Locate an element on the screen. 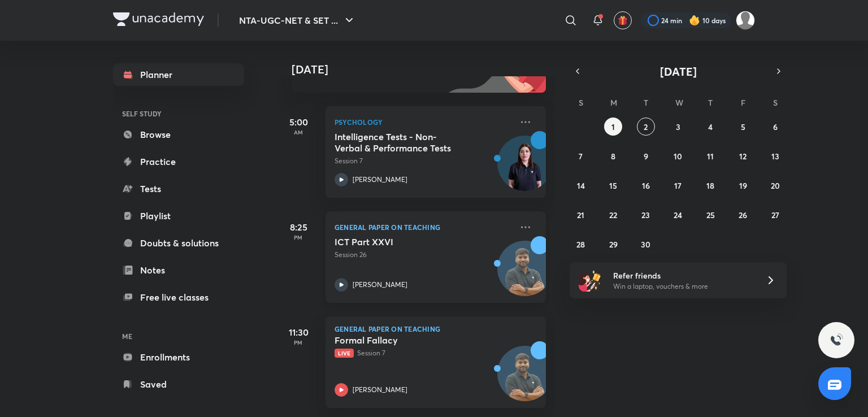  button: September 13, 2025 is located at coordinates (775, 156).